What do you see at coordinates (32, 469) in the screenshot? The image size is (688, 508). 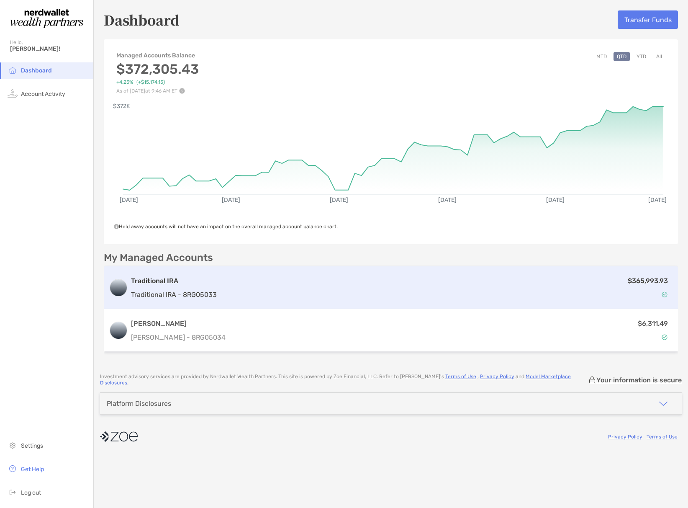 I see `span: Get Help` at bounding box center [32, 469].